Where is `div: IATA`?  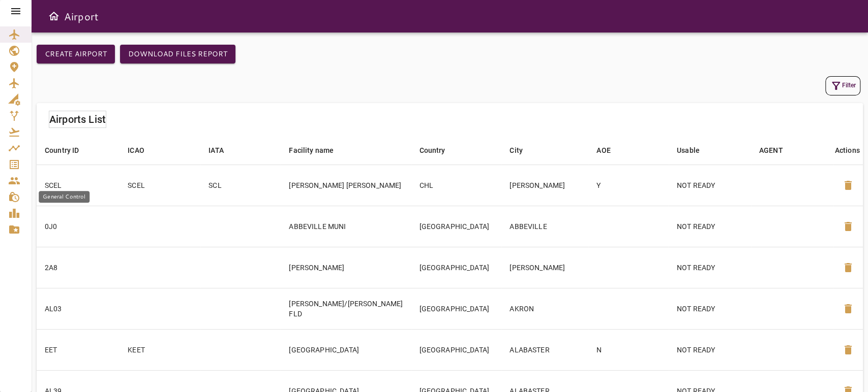
div: IATA is located at coordinates (216, 151).